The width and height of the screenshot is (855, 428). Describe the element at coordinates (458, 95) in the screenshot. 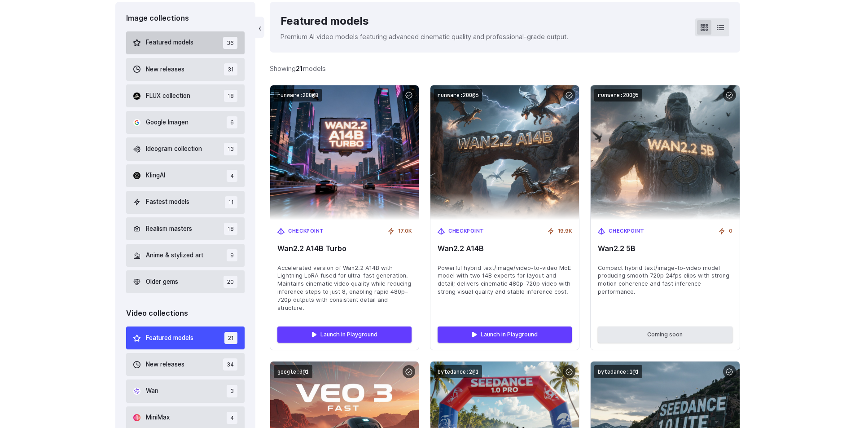

I see `code: runware:200@6` at that location.